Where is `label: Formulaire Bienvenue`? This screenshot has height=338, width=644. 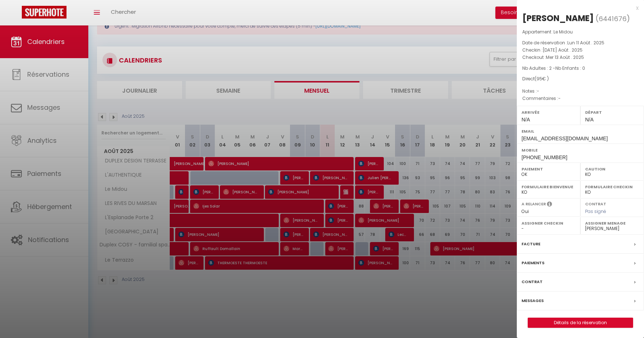
label: Formulaire Bienvenue is located at coordinates (549, 187).